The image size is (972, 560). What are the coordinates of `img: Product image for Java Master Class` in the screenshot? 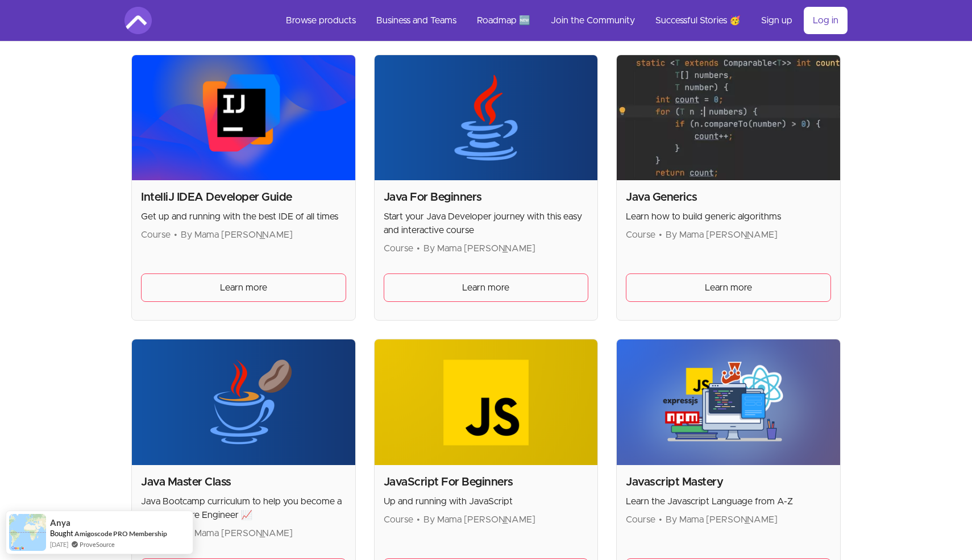 It's located at (243, 402).